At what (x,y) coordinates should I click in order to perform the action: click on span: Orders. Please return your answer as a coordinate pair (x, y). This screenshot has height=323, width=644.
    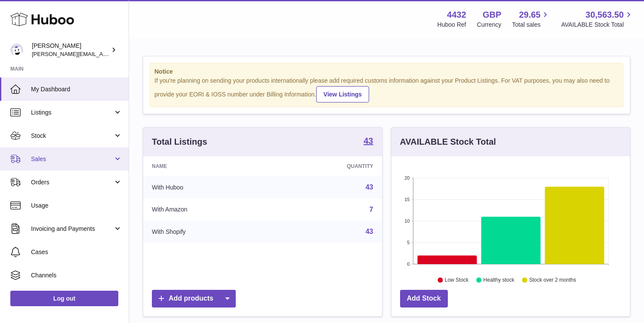
    Looking at the image, I should click on (72, 182).